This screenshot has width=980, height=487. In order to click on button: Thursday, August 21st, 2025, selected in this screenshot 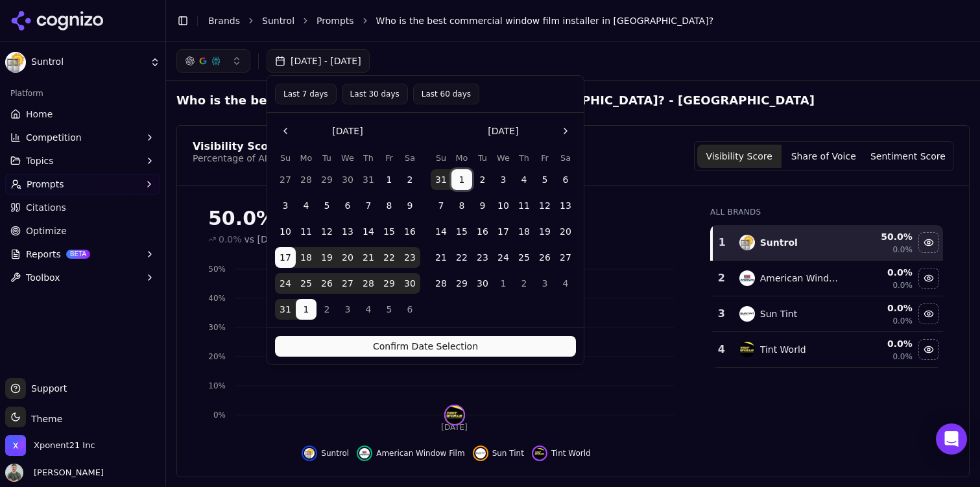, I will do `click(369, 257)`.